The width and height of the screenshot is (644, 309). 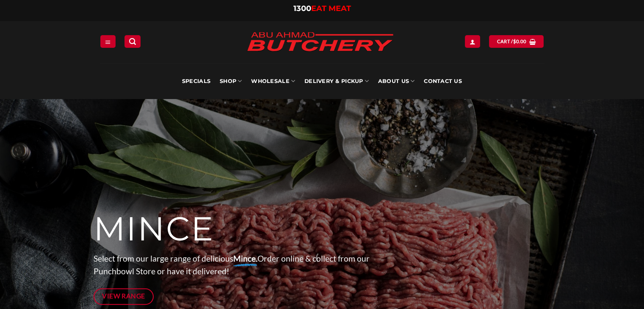 What do you see at coordinates (124, 296) in the screenshot?
I see `a: View Range` at bounding box center [124, 296].